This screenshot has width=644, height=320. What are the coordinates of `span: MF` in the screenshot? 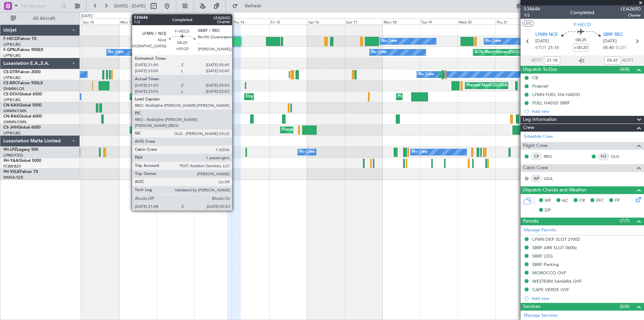 It's located at (548, 201).